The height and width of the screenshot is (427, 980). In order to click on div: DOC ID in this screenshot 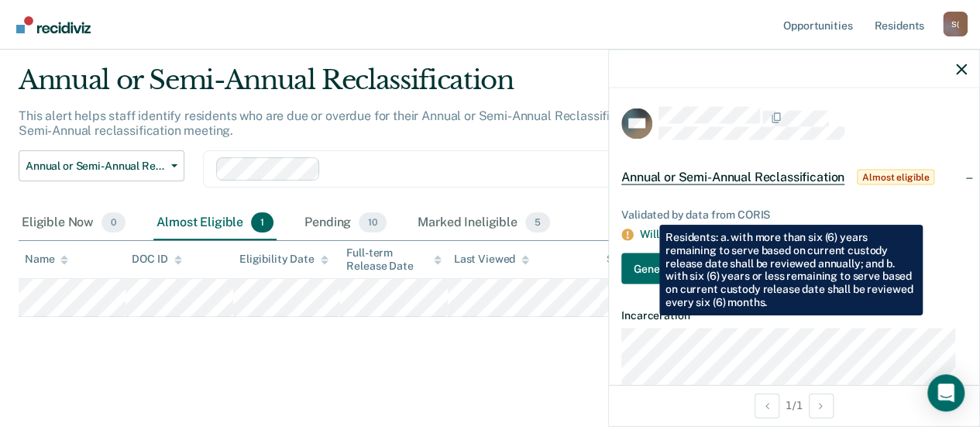, I will do `click(157, 259)`.